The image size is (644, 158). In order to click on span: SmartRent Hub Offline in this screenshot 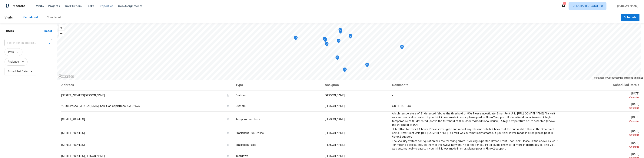, I will do `click(250, 133)`.